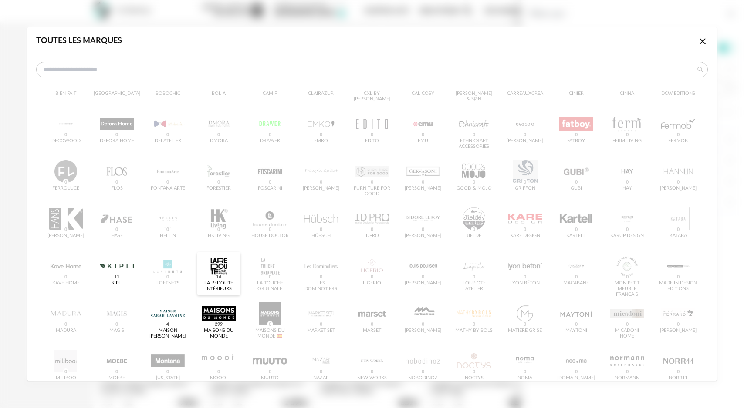 This screenshot has height=408, width=744. Describe the element at coordinates (219, 325) in the screenshot. I see `span: 299` at that location.